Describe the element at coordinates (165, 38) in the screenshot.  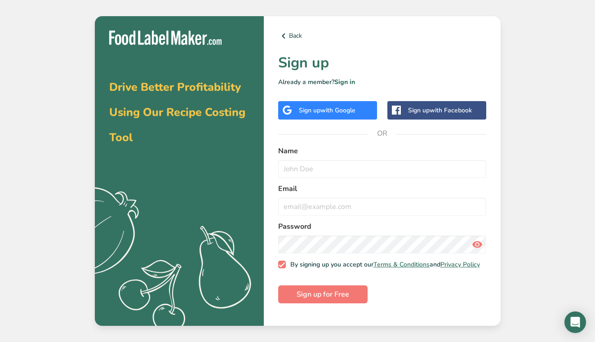
I see `img: Food Label Maker` at that location.